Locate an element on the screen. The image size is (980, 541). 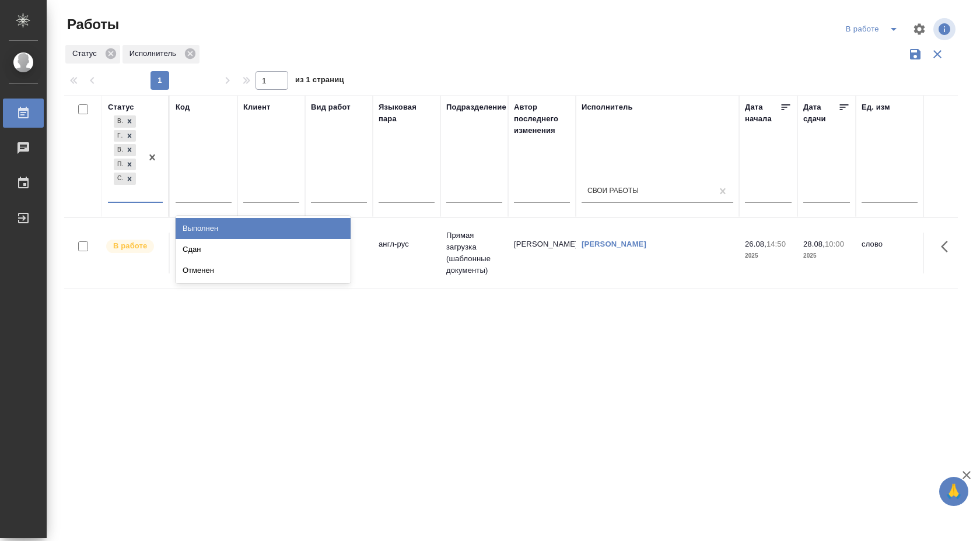
div: Дата сдачи is located at coordinates (821, 113).